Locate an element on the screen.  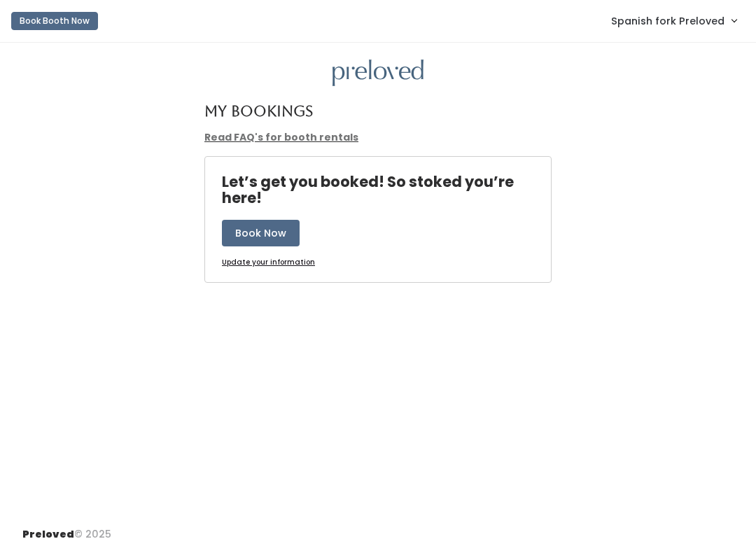
span: Spanish fork Preloved is located at coordinates (668, 21).